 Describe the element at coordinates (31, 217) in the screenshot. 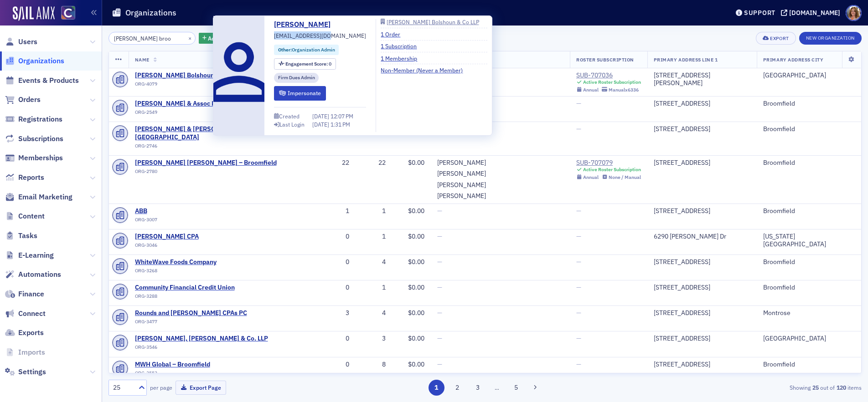

I see `span: Content` at that location.